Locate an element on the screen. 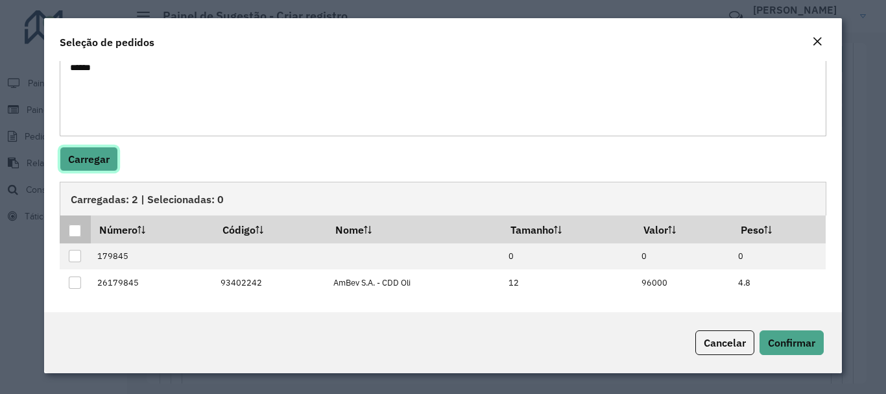 This screenshot has height=394, width=886. button: Carregar is located at coordinates (89, 159).